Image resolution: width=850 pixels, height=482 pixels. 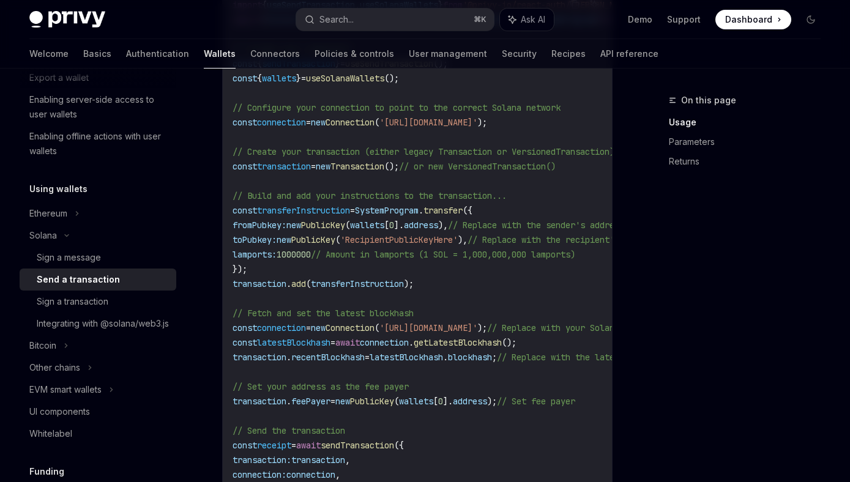 I want to click on div: Sign a transaction, so click(x=72, y=302).